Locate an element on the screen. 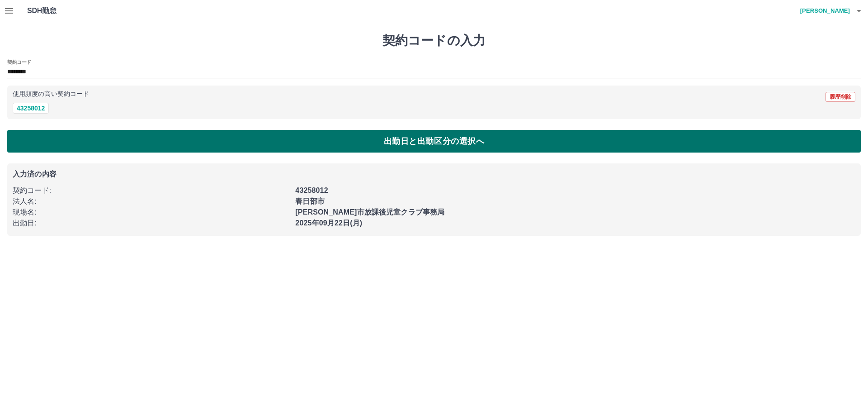  p: 使用頻度の高い契約コード is located at coordinates (50, 94).